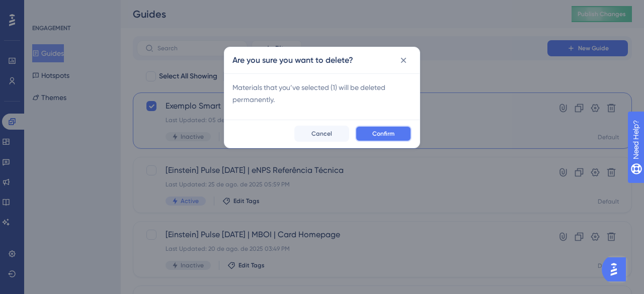  Describe the element at coordinates (43, 8) in the screenshot. I see `span: Need Help?` at that location.